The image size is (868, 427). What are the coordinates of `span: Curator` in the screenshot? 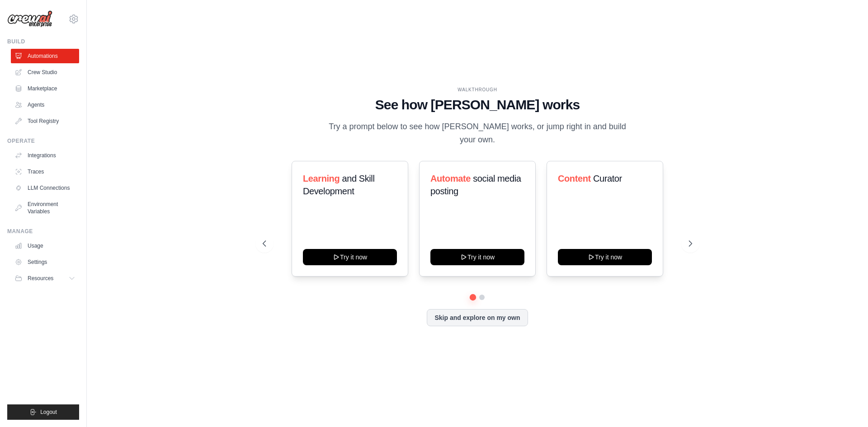 It's located at (608, 178).